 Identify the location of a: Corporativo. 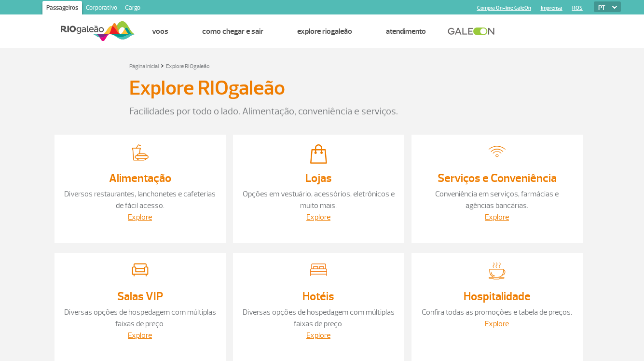
(101, 9).